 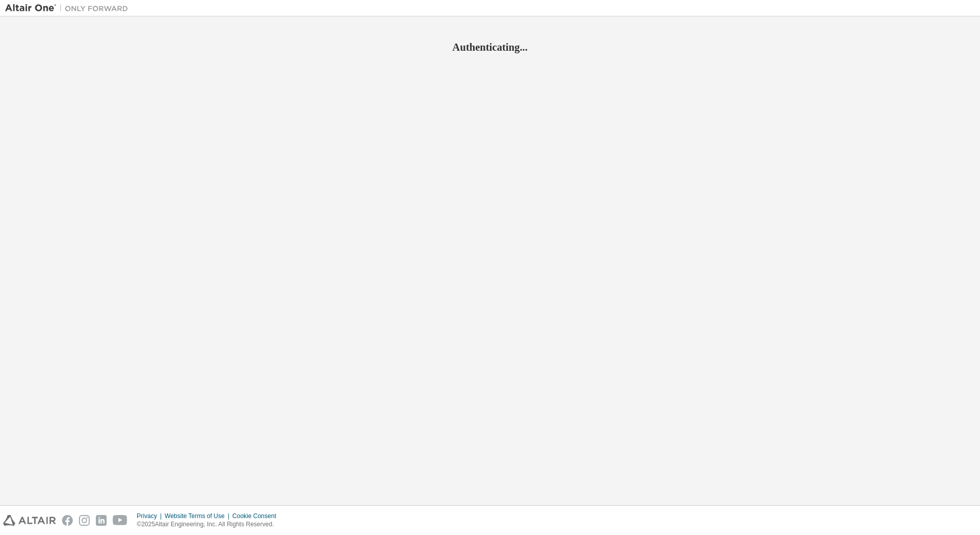 What do you see at coordinates (29, 520) in the screenshot?
I see `img: altair_logo.svg` at bounding box center [29, 520].